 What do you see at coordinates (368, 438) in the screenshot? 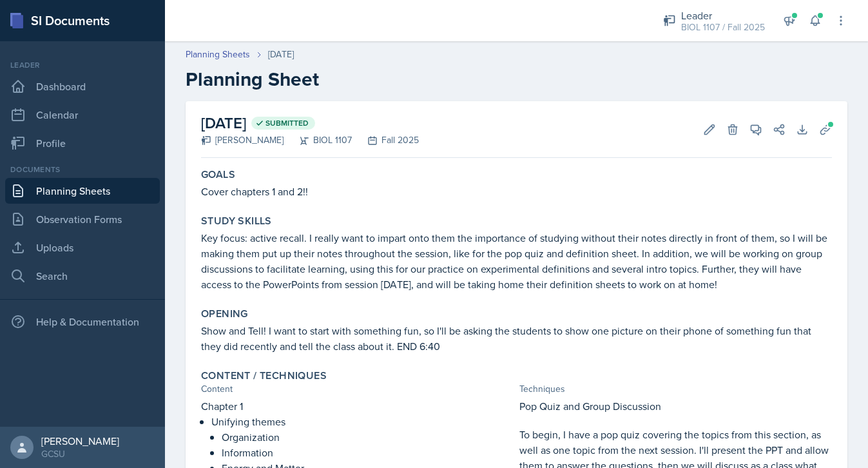
I see `p: Organization` at bounding box center [368, 438].